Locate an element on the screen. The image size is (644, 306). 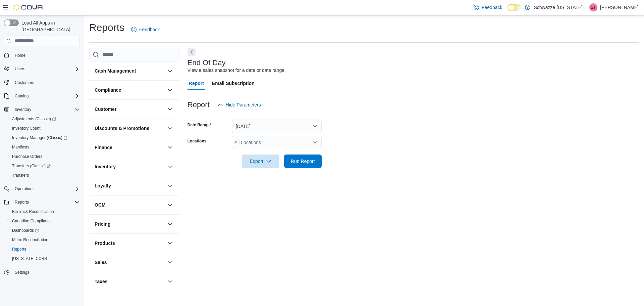
a: Settings is located at coordinates (22, 273).